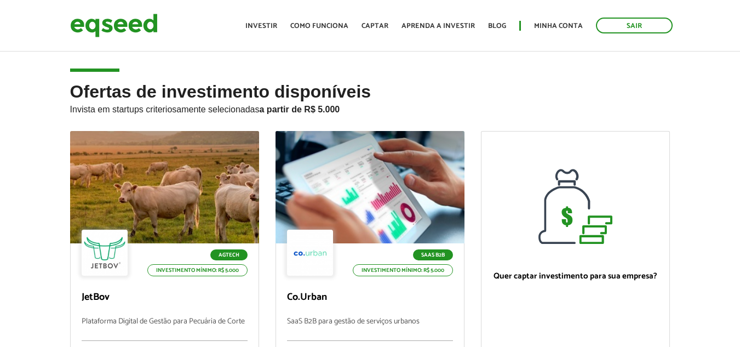 The height and width of the screenshot is (347, 740). I want to click on strong: a partir de R$ 5.000, so click(300, 109).